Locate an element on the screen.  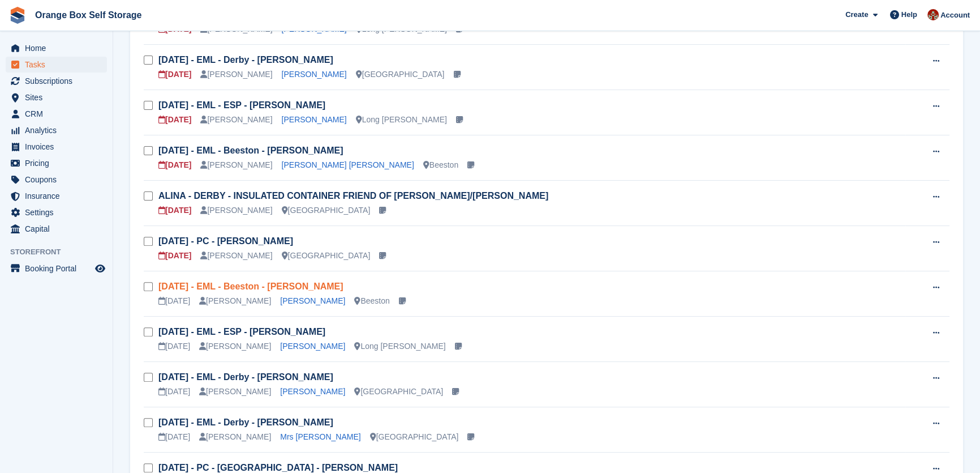
span: Insurance is located at coordinates (58, 196).